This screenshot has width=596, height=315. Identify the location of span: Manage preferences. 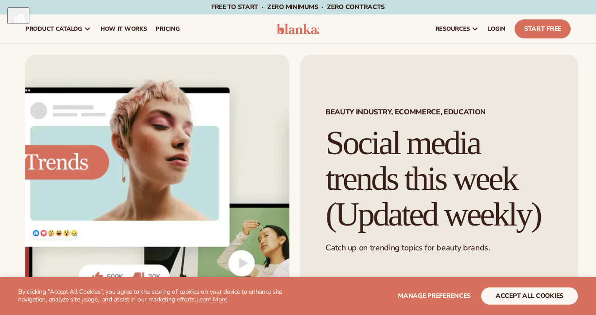
(434, 296).